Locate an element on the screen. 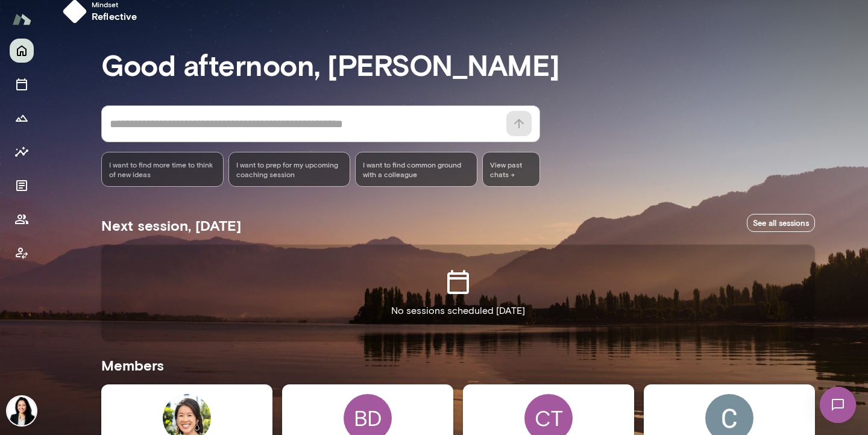  a: See all sessions is located at coordinates (780, 223).